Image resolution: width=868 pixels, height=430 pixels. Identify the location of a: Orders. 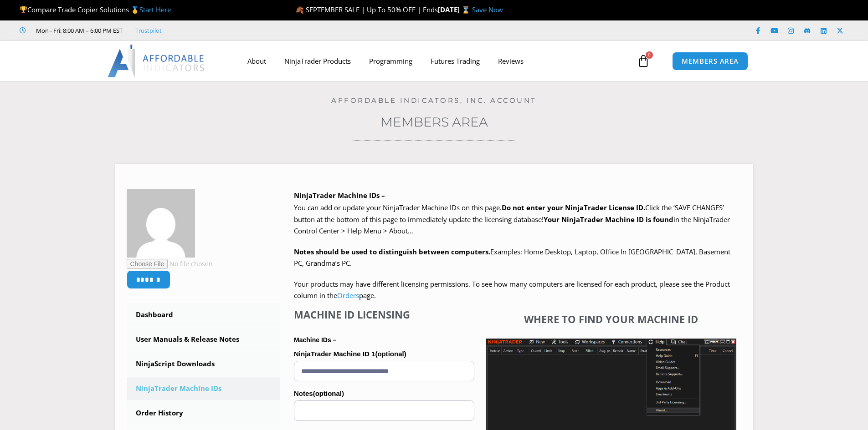
(348, 296).